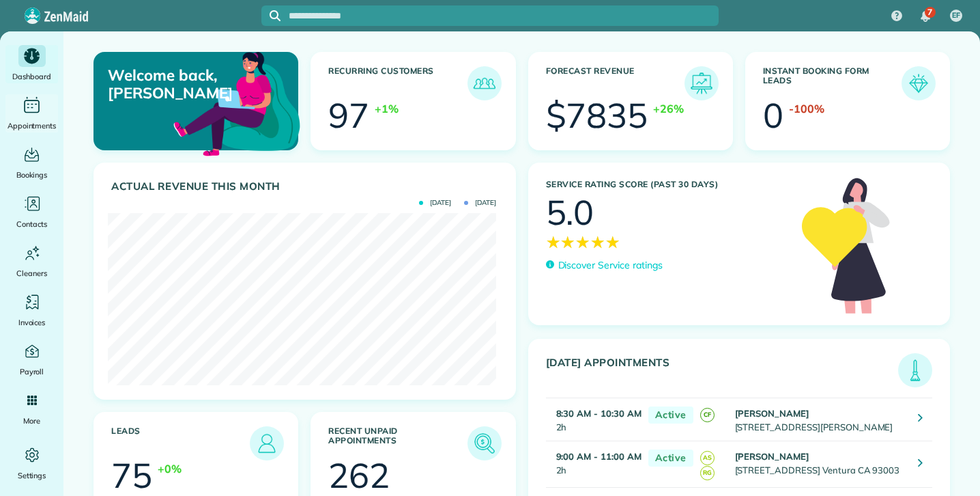 This screenshot has width=980, height=496. Describe the element at coordinates (702, 83) in the screenshot. I see `img: icon_forecast_revenue-8c13a41c7ed35a8dcfafea3cbb826a0462acb37728057bba2d056411b612bbbe.png` at that location.